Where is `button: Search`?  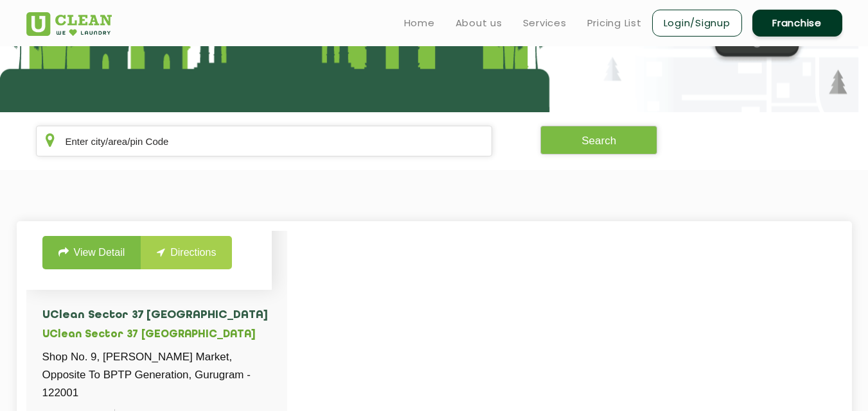
button: Search is located at coordinates (599, 140).